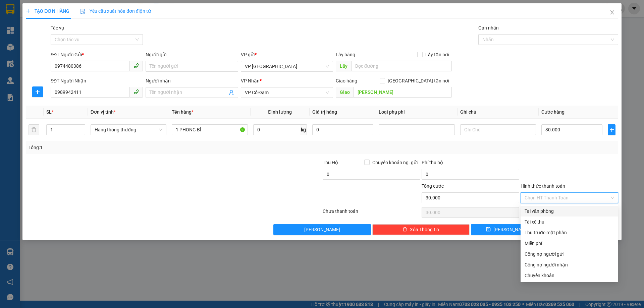  I want to click on span: user-add, so click(231, 93).